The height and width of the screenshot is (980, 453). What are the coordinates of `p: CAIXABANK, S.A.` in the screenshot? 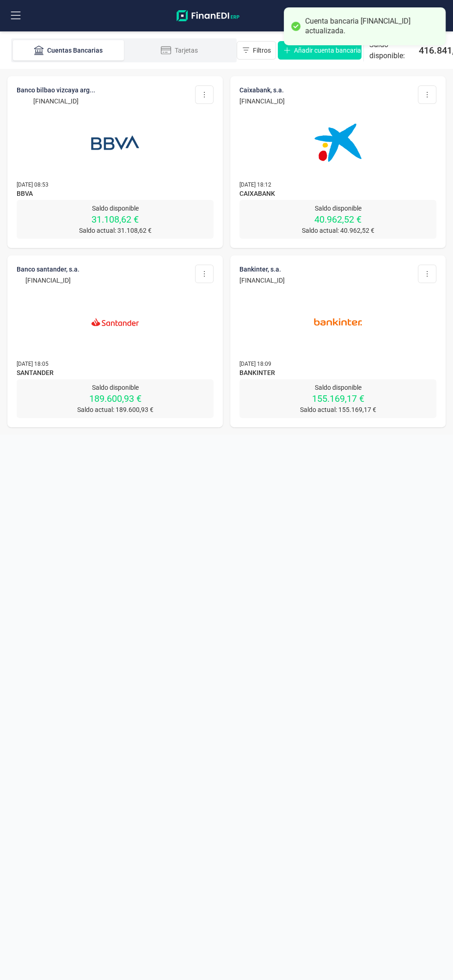 It's located at (262, 90).